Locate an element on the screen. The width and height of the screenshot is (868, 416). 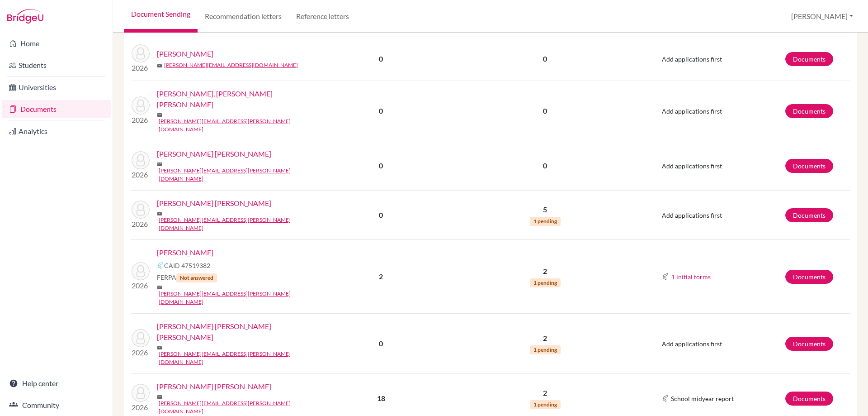
a: Help center is located at coordinates (56, 383).